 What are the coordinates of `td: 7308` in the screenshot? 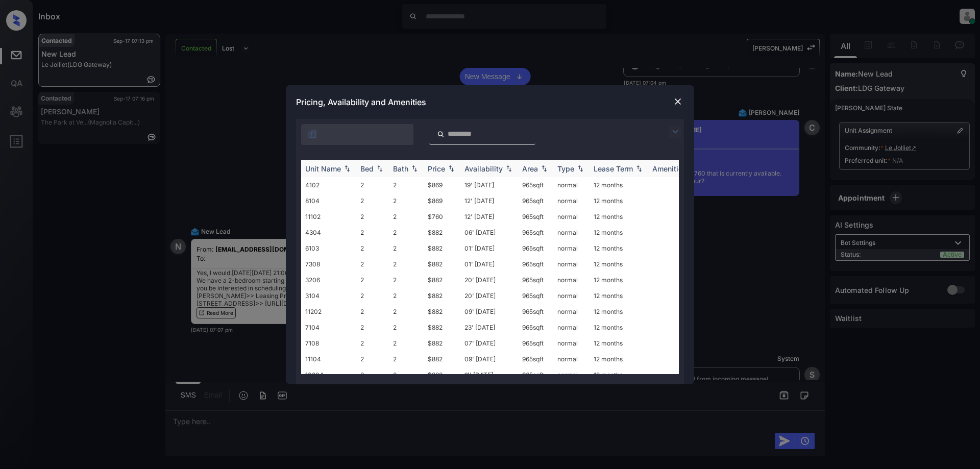 It's located at (328, 264).